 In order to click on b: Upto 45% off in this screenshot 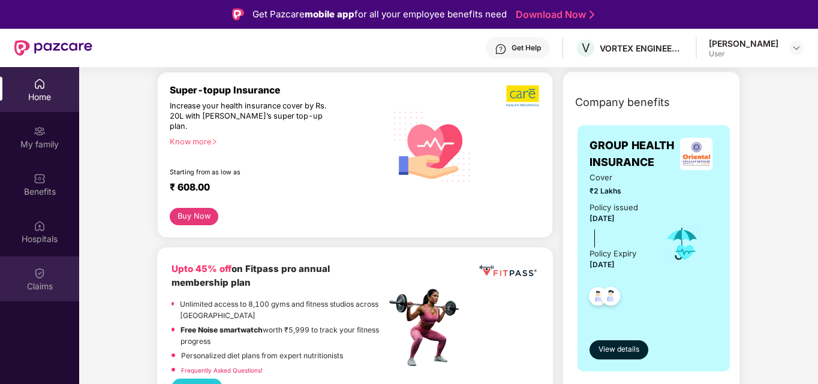, I will do `click(201, 269)`.